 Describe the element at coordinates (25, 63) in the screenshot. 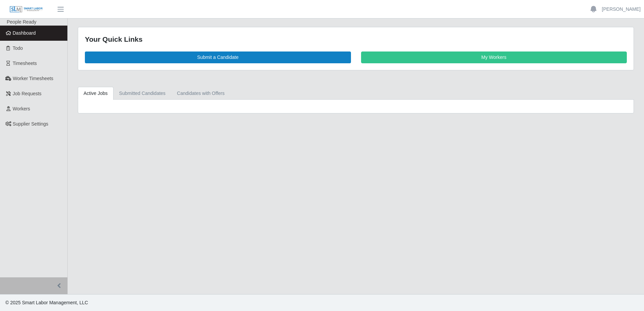

I see `span: Timesheets` at that location.